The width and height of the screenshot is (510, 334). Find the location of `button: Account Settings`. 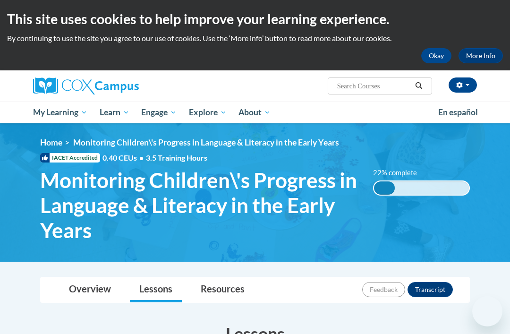

button: Account Settings is located at coordinates (463, 85).